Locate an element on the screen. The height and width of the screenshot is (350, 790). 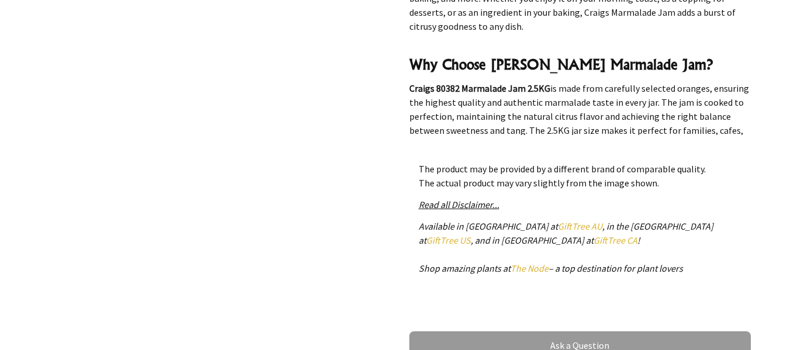
em: Read all Disclaimer... is located at coordinates (459, 205).